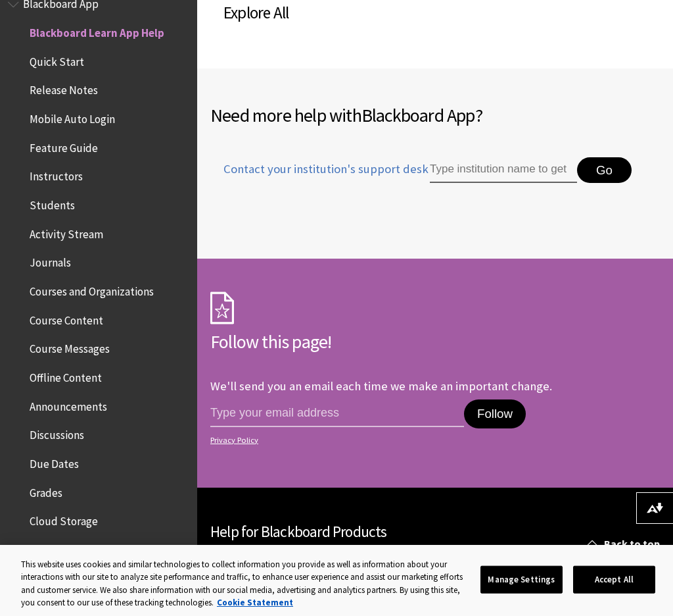 The height and width of the screenshot is (616, 673). Describe the element at coordinates (69, 346) in the screenshot. I see `span: Course Messages` at that location.